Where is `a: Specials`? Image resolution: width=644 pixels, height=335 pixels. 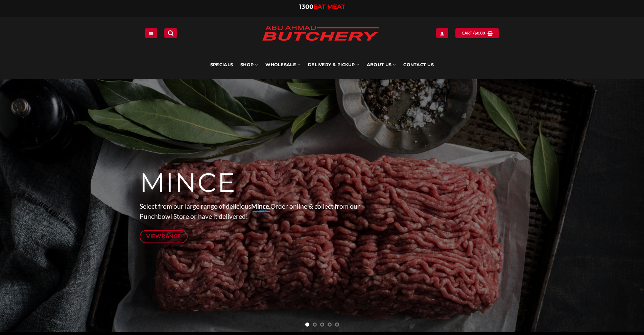 a: Specials is located at coordinates (221, 65).